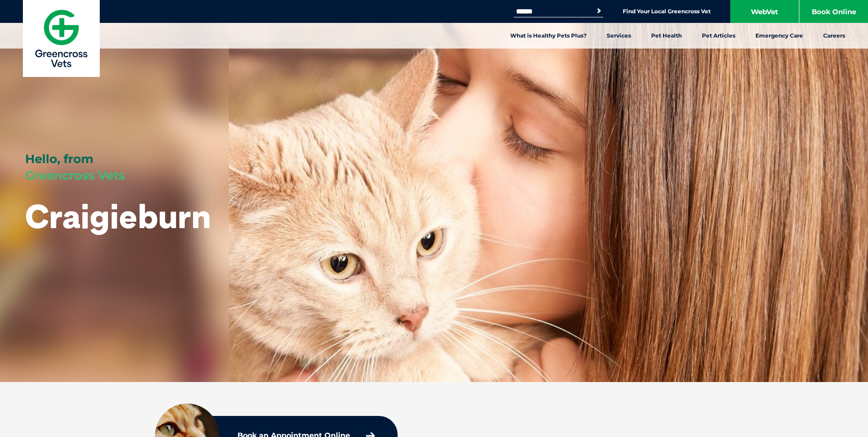  Describe the element at coordinates (667, 11) in the screenshot. I see `a: Find Your Local Greencross Vet` at that location.